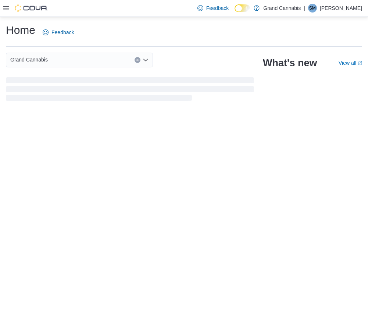  What do you see at coordinates (313, 8) in the screenshot?
I see `span: SM` at bounding box center [313, 8].